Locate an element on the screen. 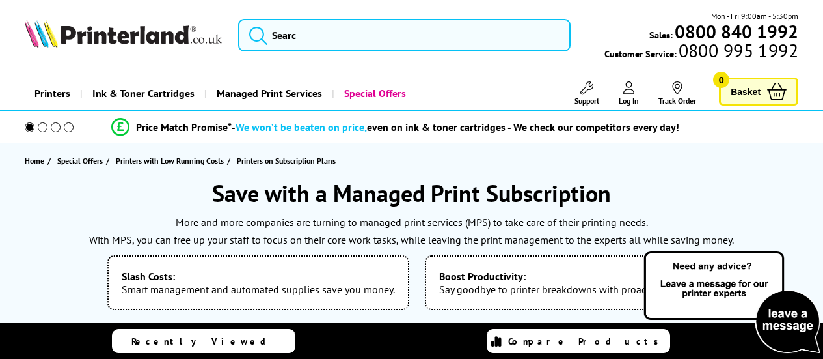 The width and height of the screenshot is (823, 359). li: Smart management and automated supplies save you money. is located at coordinates (258, 282).